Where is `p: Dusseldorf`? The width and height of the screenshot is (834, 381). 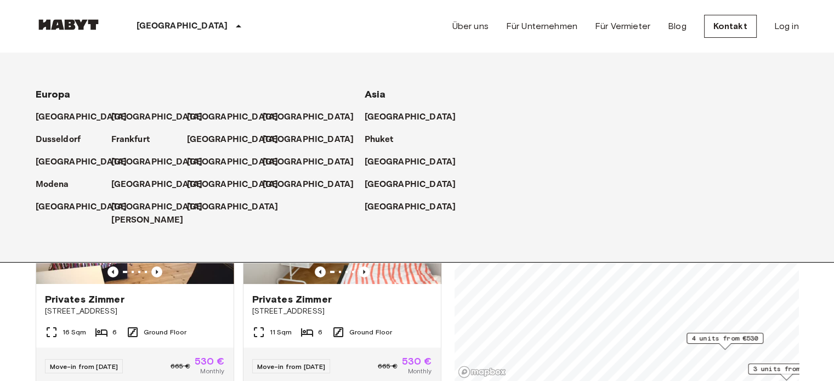 p: Dusseldorf is located at coordinates (58, 140).